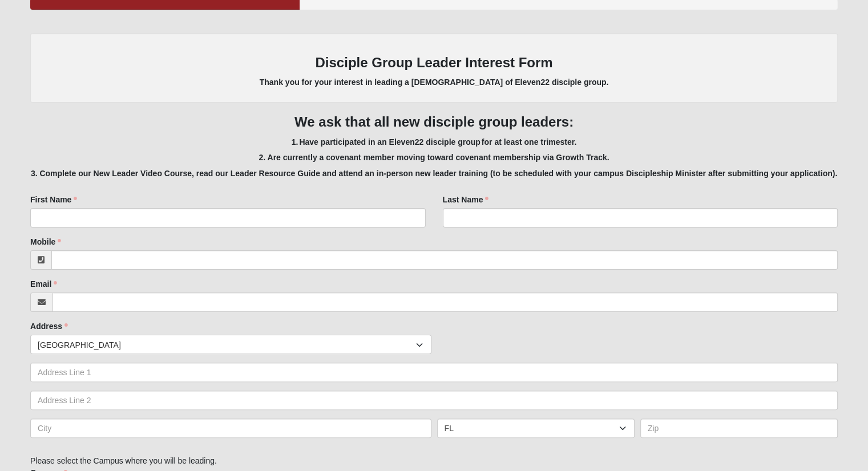 The image size is (868, 471). Describe the element at coordinates (433, 142) in the screenshot. I see `h5: 1. Have participated in an Eleven22 disciple group for at least one trimester.` at that location.